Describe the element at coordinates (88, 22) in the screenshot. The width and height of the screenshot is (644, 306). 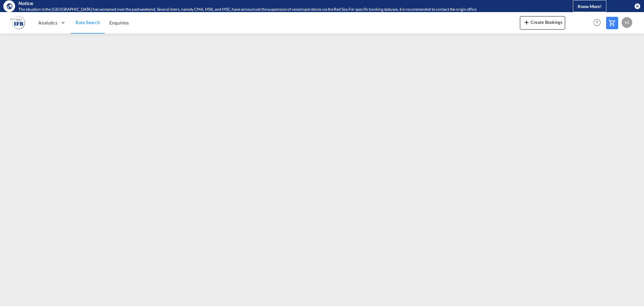
I see `a: Rate Search` at that location.